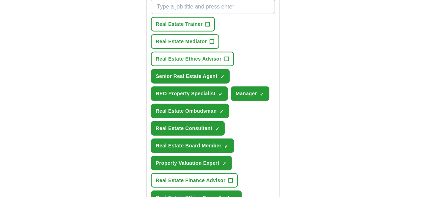 The width and height of the screenshot is (426, 197). Describe the element at coordinates (250, 93) in the screenshot. I see `button: Manager✓` at that location.